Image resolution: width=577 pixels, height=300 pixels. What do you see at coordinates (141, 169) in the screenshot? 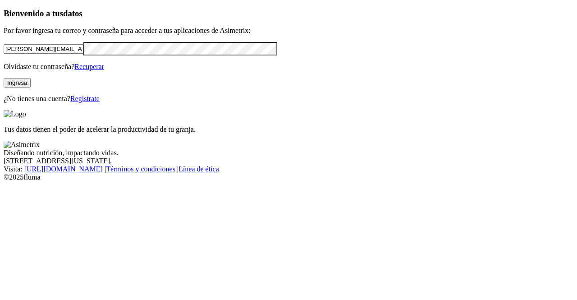
I see `a: Términos y condiciones` at bounding box center [141, 169].